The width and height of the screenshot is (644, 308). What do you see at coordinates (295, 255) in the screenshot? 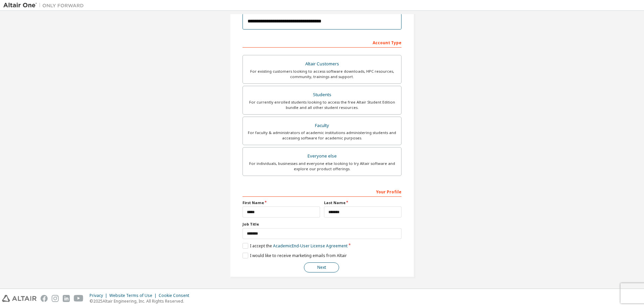
I see `label: I would like to receive marketing emails from Altair` at bounding box center [295, 255].